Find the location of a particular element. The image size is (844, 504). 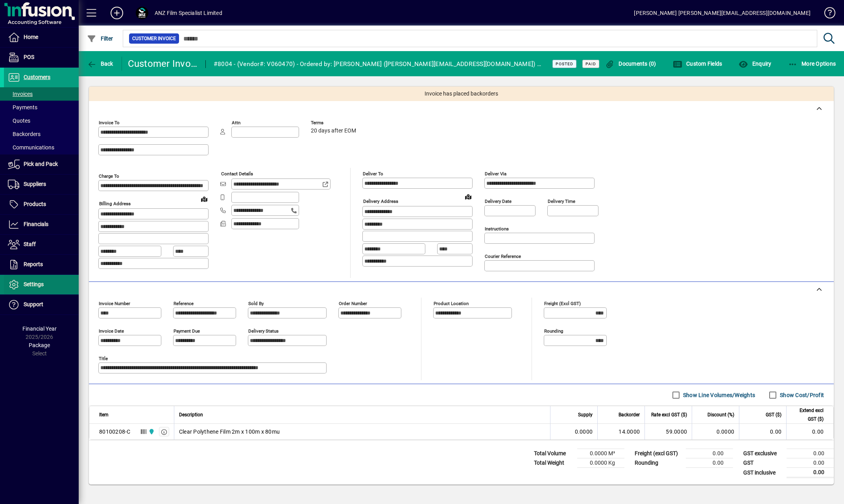

button: Custom Fields is located at coordinates (698, 64).